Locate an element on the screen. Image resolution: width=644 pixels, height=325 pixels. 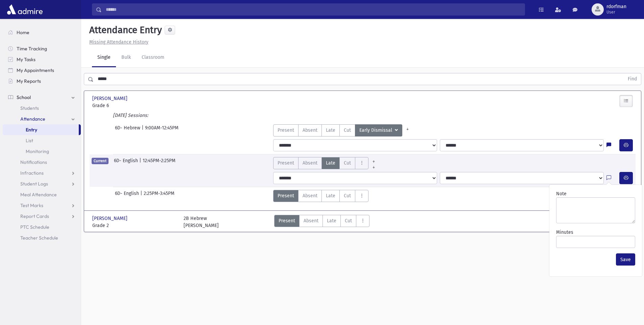
label: Note is located at coordinates (561, 194).